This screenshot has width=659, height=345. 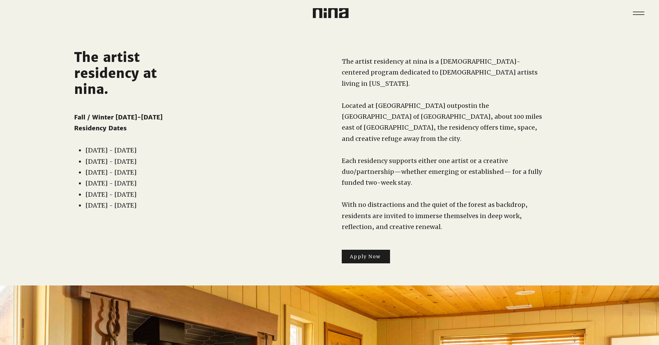 What do you see at coordinates (330, 13) in the screenshot?
I see `img: Nina Logo CMYK_Charcoal.png` at bounding box center [330, 13].